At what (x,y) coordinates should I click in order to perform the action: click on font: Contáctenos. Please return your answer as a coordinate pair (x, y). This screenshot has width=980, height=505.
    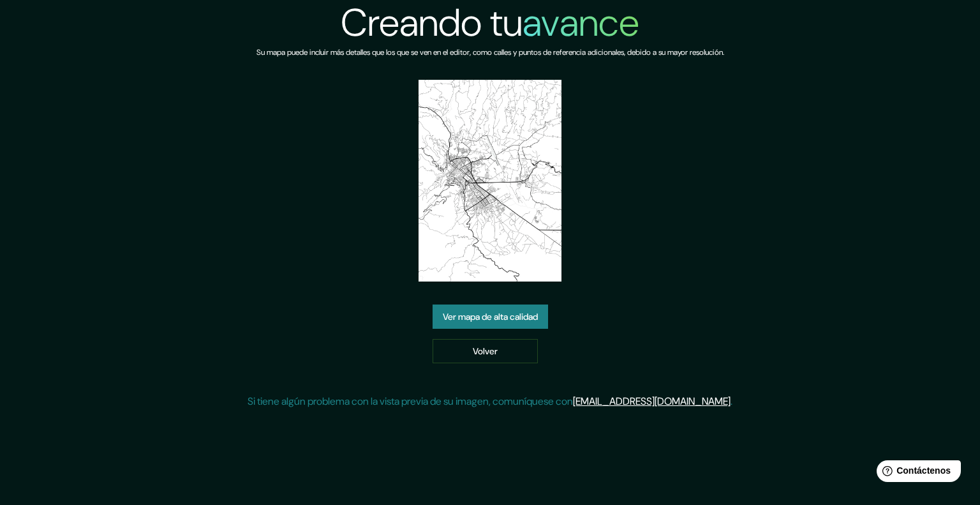
    Looking at the image, I should click on (57, 15).